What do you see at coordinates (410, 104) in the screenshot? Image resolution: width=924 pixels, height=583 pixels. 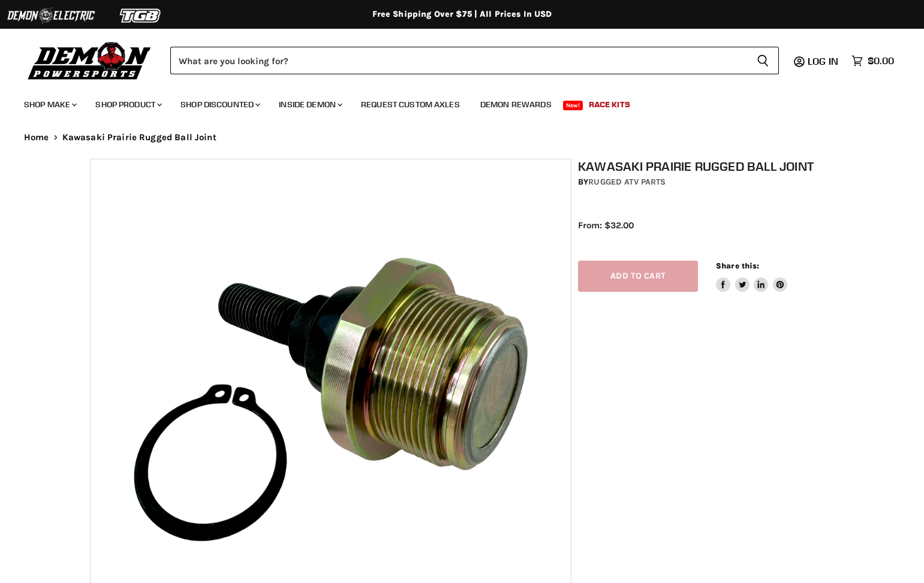 I see `a: Request Custom Axles` at bounding box center [410, 104].